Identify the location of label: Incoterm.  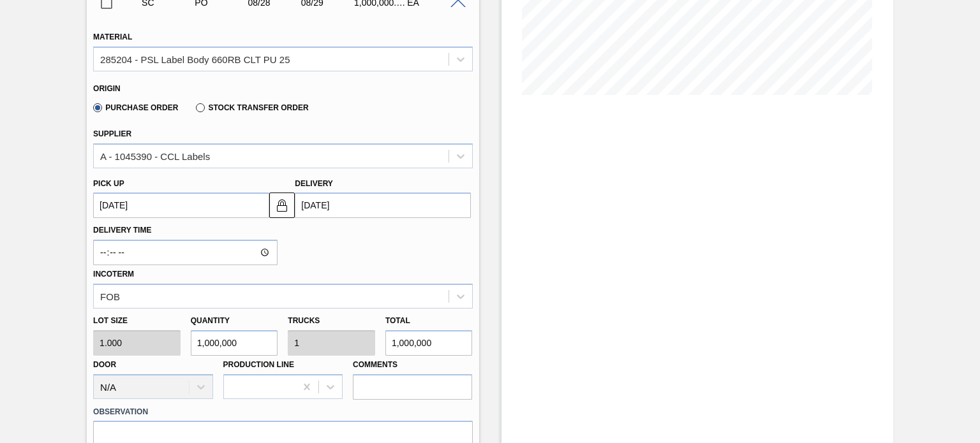
(113, 274).